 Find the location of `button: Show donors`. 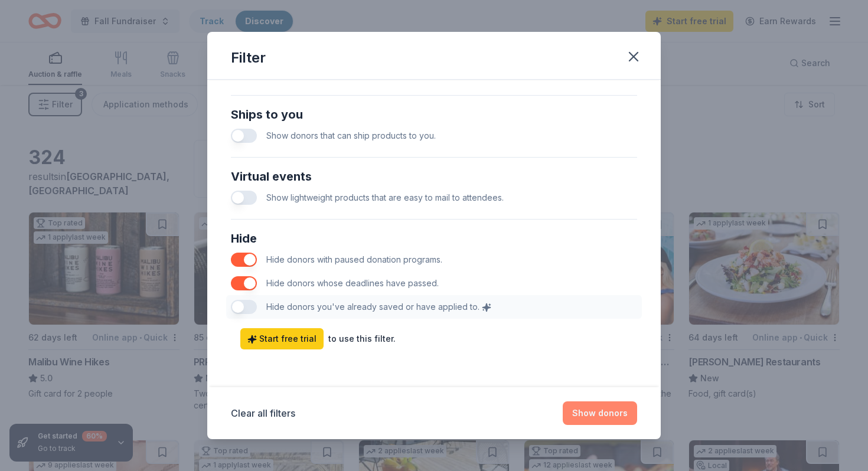

button: Show donors is located at coordinates (600, 413).